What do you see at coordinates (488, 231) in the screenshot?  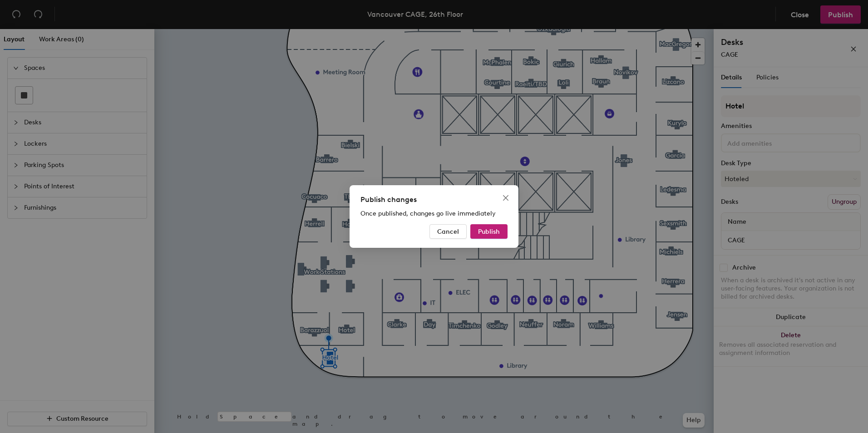 I see `button: Publish` at bounding box center [488, 231].